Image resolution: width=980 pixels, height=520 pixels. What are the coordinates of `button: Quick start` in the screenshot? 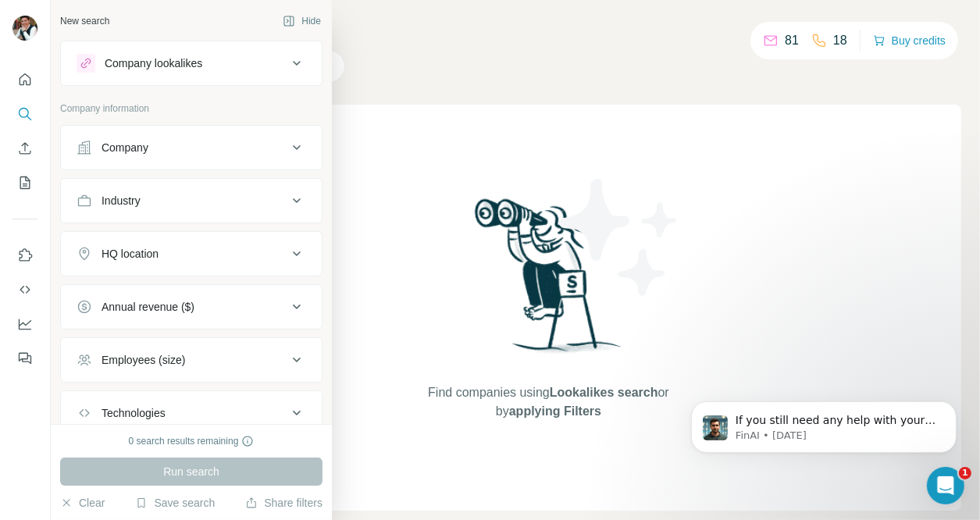 It's located at (25, 80).